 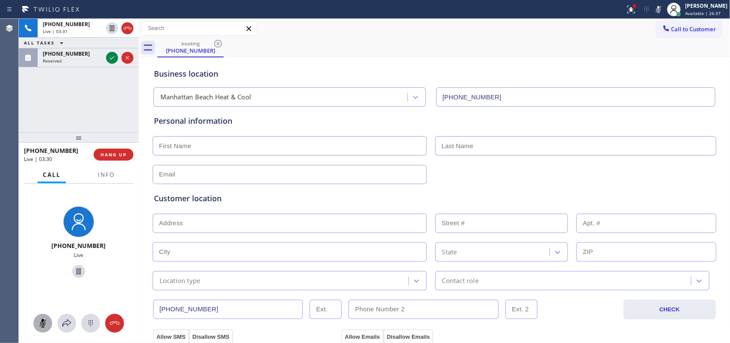 I want to click on div: Business location, so click(x=435, y=74).